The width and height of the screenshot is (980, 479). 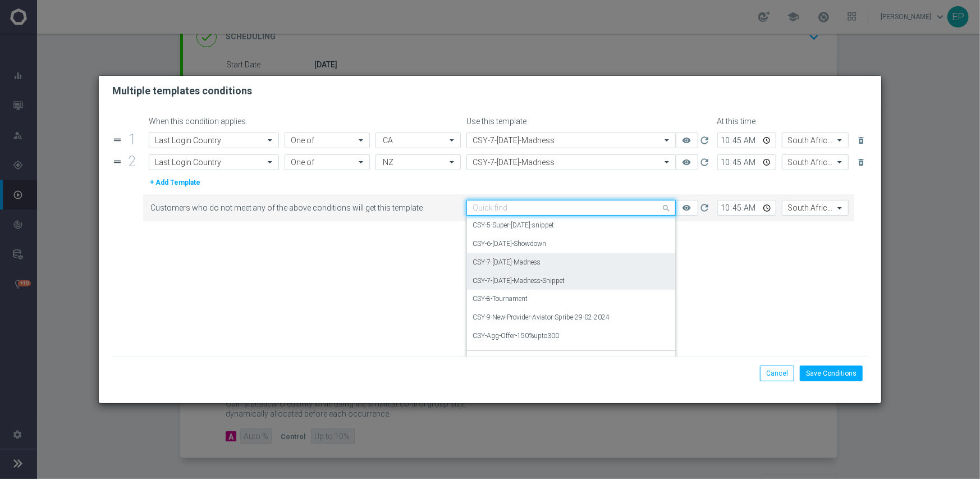 What do you see at coordinates (570, 336) in the screenshot?
I see `div: CSY-Agg-Offer-150%upto300` at bounding box center [570, 336].